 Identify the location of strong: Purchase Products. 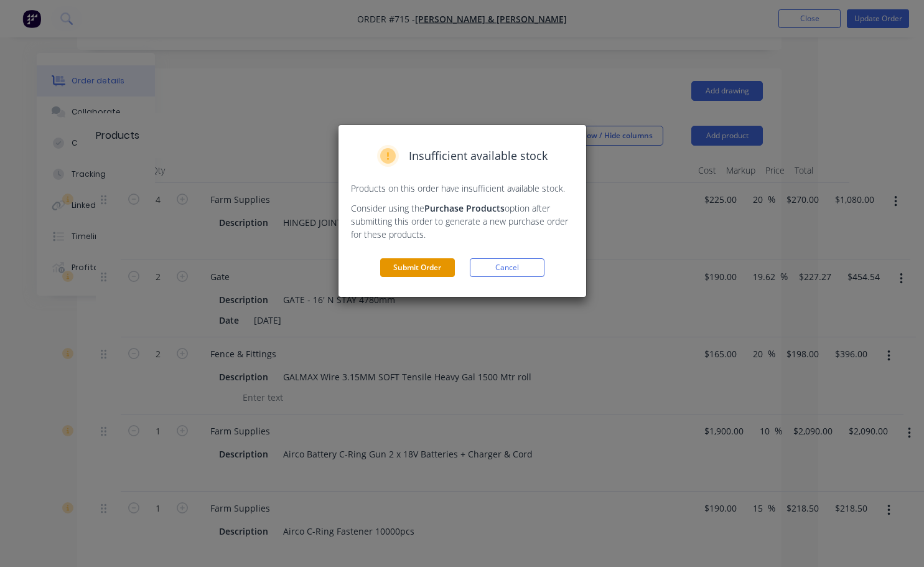
(464, 208).